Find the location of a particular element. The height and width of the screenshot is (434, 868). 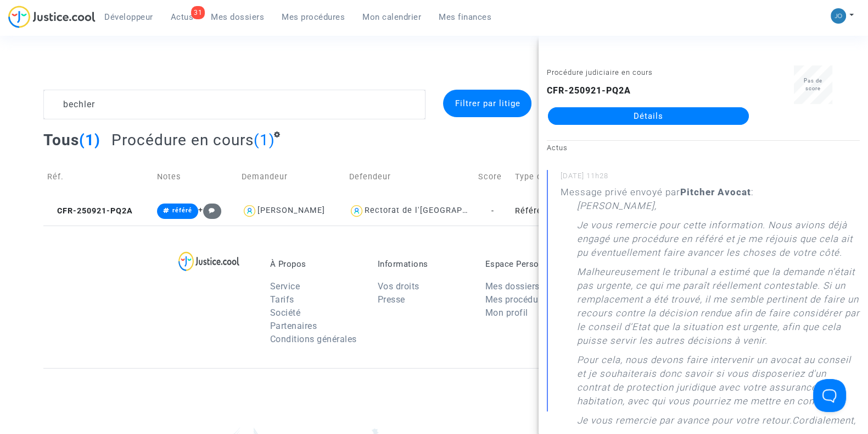

small: Actus is located at coordinates (557, 147).